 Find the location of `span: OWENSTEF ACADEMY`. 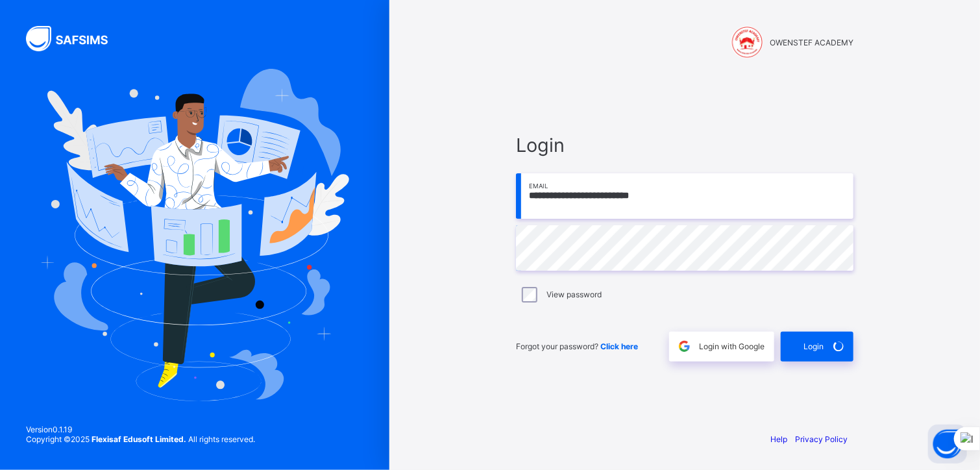

span: OWENSTEF ACADEMY is located at coordinates (811, 43).